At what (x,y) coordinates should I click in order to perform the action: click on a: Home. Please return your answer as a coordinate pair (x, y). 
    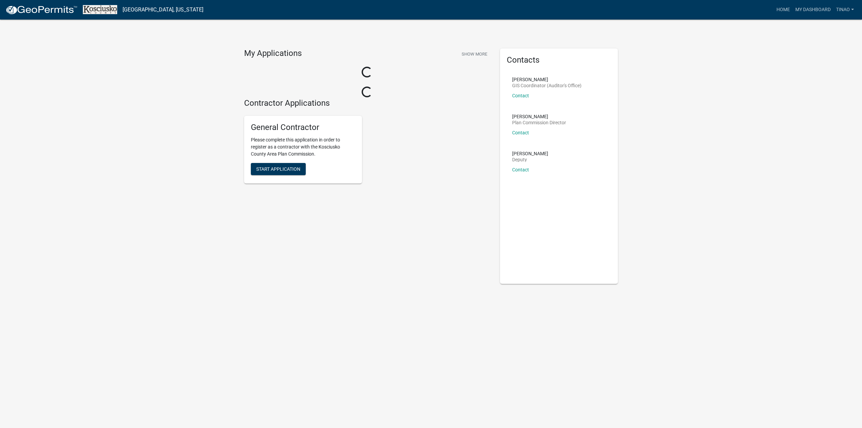
    Looking at the image, I should click on (783, 10).